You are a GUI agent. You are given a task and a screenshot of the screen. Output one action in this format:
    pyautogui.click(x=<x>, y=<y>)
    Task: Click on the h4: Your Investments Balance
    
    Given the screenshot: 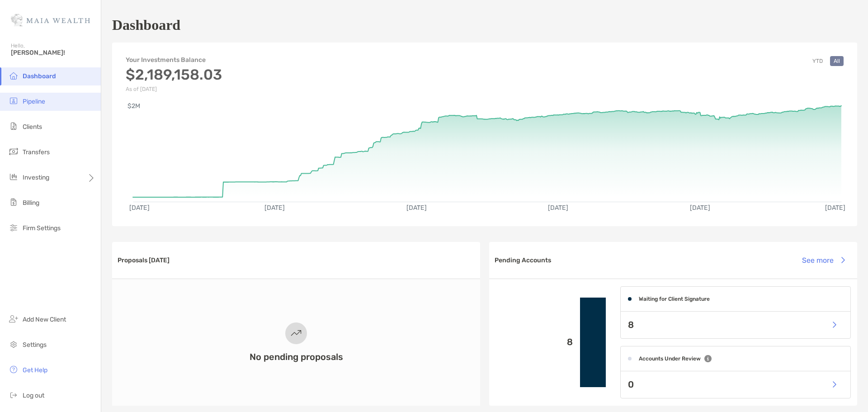 What is the action you would take?
    pyautogui.click(x=173, y=59)
    